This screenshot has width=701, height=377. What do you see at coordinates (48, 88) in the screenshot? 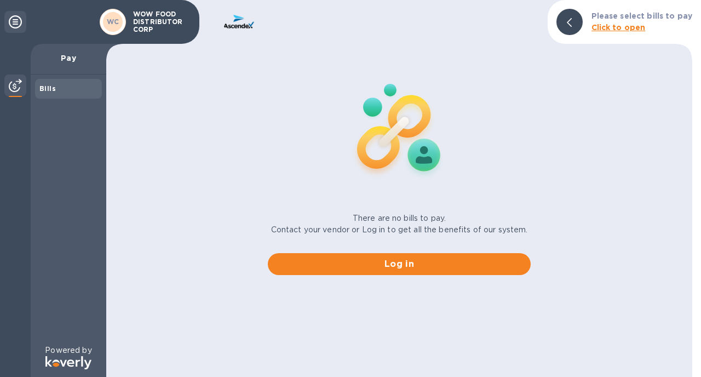
I see `b: Bills` at bounding box center [48, 88].